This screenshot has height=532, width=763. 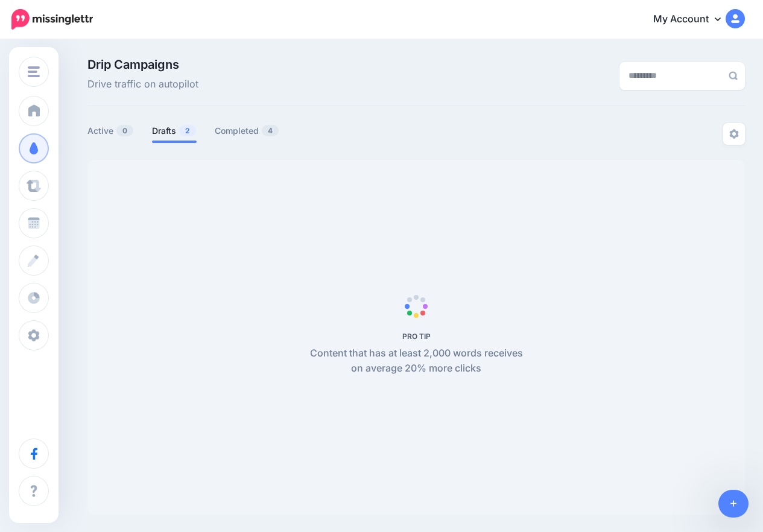 What do you see at coordinates (143, 85) in the screenshot?
I see `span: Drive traffic on autopilot` at bounding box center [143, 85].